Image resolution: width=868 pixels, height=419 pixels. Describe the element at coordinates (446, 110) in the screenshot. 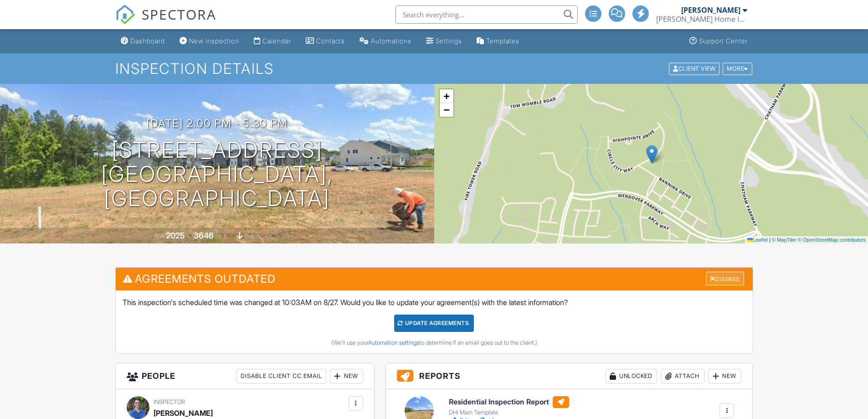

I see `a: Zoom out` at that location.